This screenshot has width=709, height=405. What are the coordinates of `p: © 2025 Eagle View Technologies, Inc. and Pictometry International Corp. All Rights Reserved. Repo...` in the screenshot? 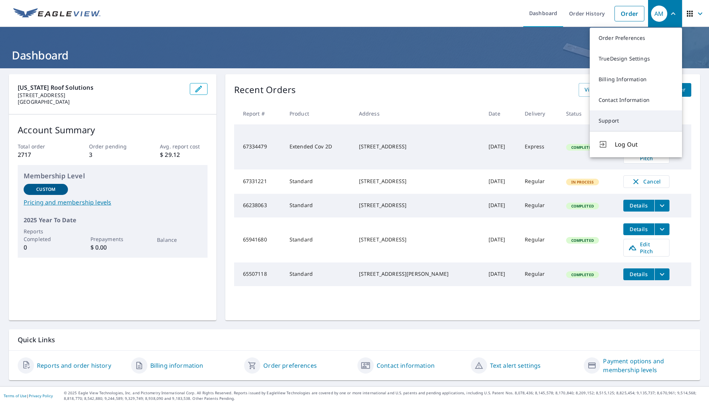 It's located at (385, 396).